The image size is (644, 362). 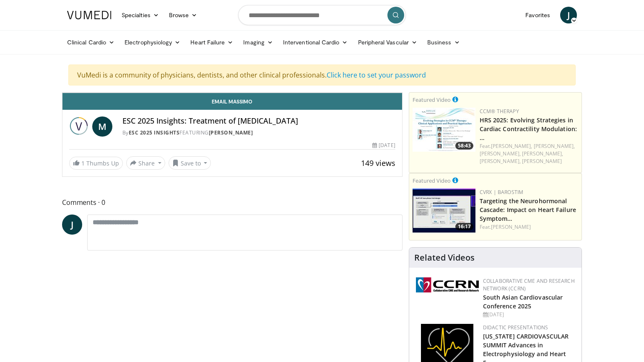 What do you see at coordinates (528, 210) in the screenshot?
I see `a: Targeting the Neurohormonal Cascade: Impact on Heart Failure Symptom…` at bounding box center [528, 210].